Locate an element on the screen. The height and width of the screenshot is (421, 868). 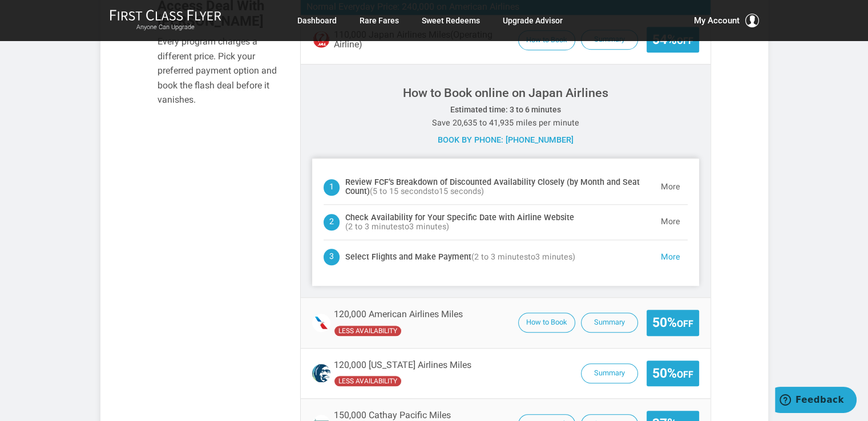
h5: Estimated time: 3 to 6 minutes is located at coordinates (505, 110).